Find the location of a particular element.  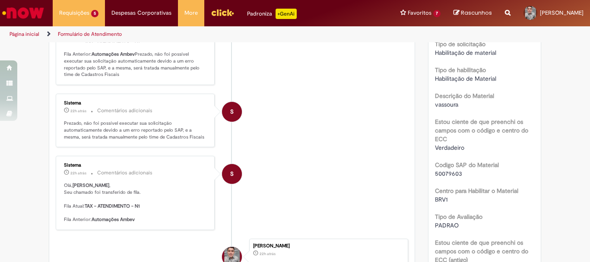

p: Olá, , Seu chamado foi transferido de fila. Fila Atual: Fila Anterior: Prezado, não foi possível ... is located at coordinates (136, 47).